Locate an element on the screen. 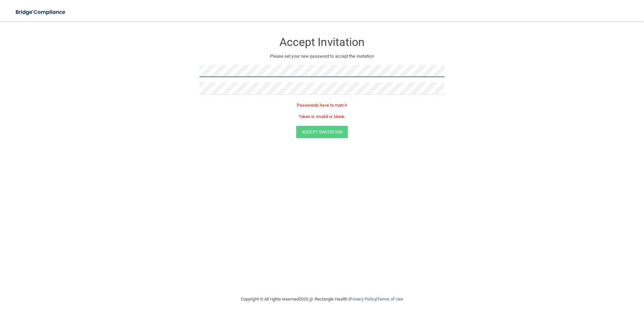  a: Privacy Policy is located at coordinates (363, 299).